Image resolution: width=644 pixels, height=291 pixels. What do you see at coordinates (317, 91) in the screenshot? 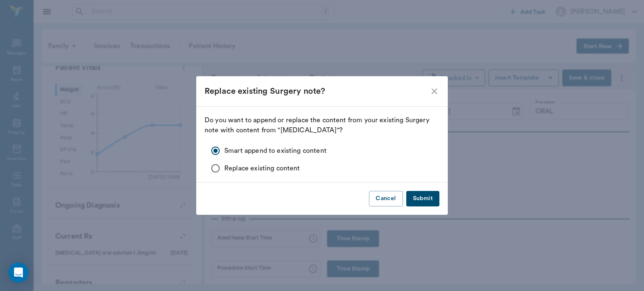
I see `div: Replace existing Surgery note?` at bounding box center [317, 91].